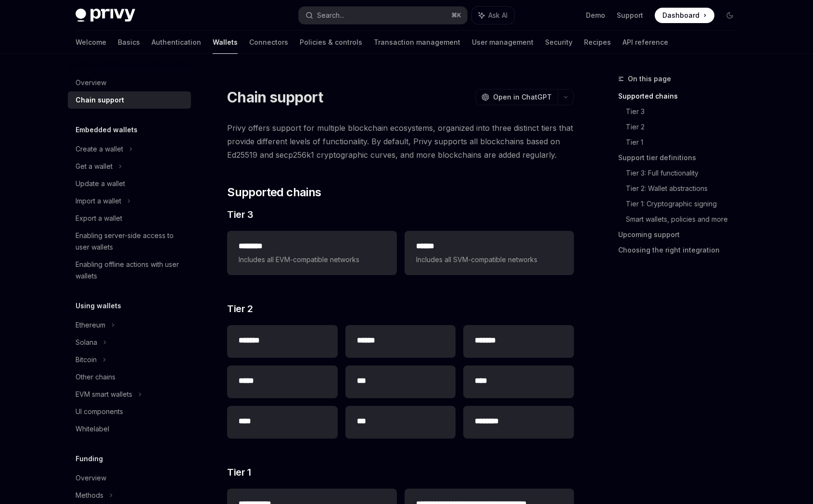 The image size is (813, 504). What do you see at coordinates (129, 42) in the screenshot?
I see `a: Basics` at bounding box center [129, 42].